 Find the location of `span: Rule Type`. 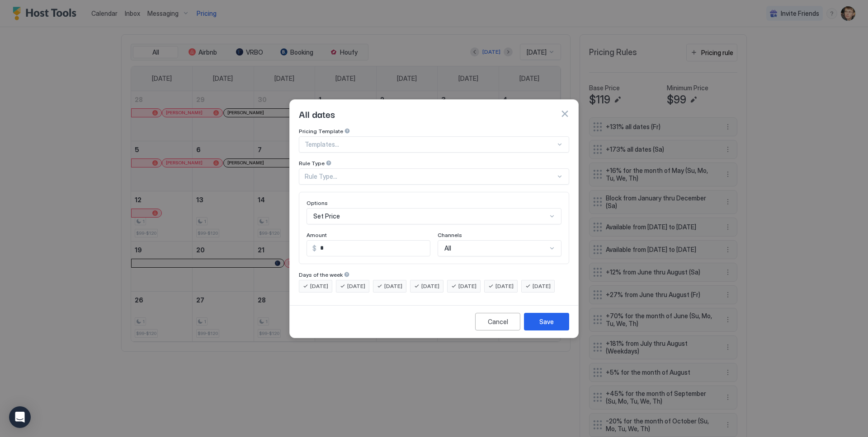

span: Rule Type is located at coordinates (311, 163).